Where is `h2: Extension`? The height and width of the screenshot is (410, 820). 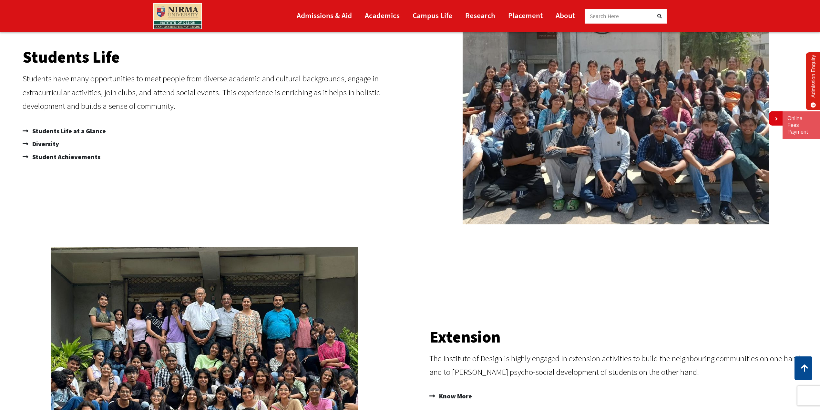 h2: Extension is located at coordinates (622, 337).